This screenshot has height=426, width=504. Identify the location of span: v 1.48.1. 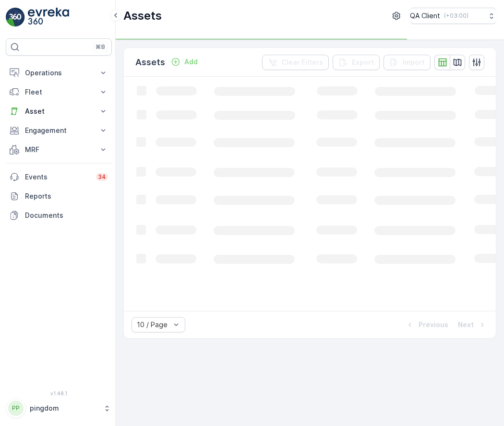
(59, 394).